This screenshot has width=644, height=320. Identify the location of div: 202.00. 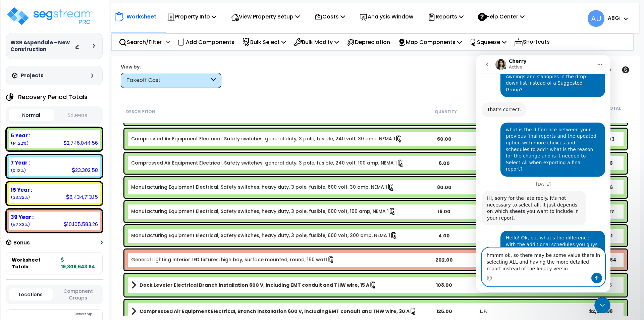
(444, 260).